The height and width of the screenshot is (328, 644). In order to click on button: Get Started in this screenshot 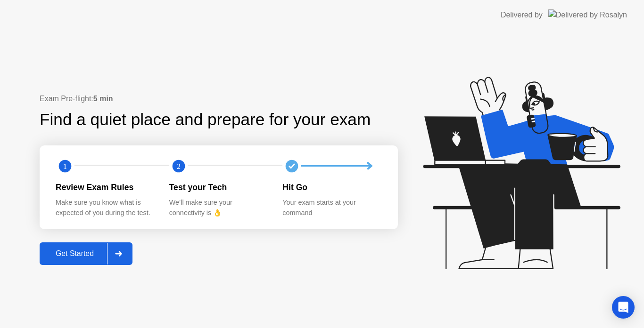, I will do `click(86, 254)`.